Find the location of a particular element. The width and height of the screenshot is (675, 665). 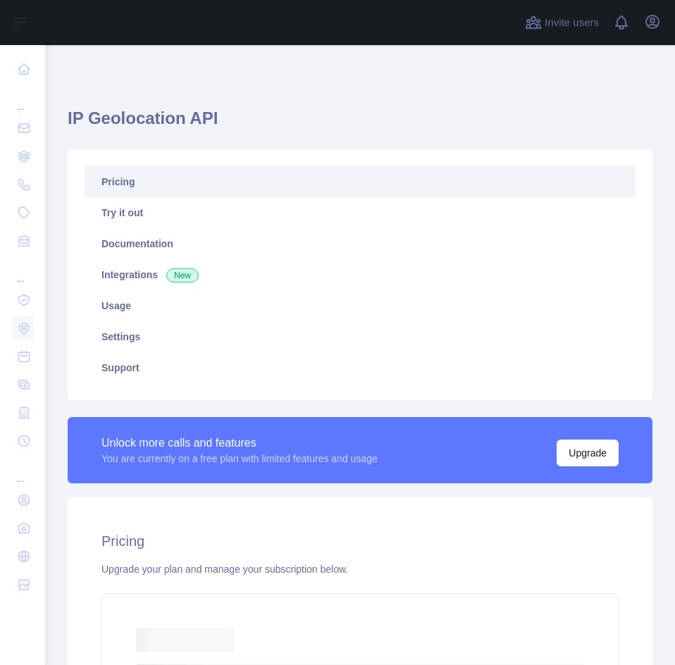

span: Invite users is located at coordinates (572, 23).